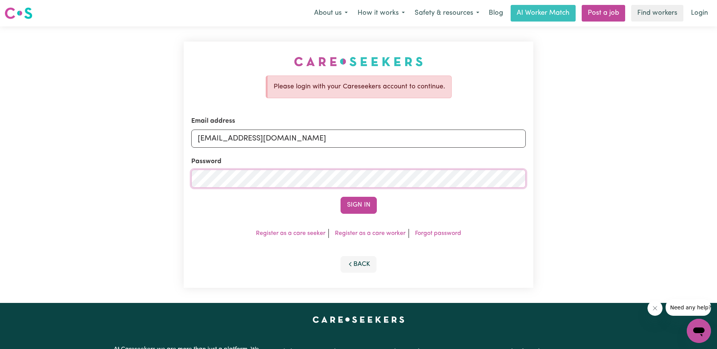 The width and height of the screenshot is (717, 349). I want to click on button: Sign In, so click(359, 205).